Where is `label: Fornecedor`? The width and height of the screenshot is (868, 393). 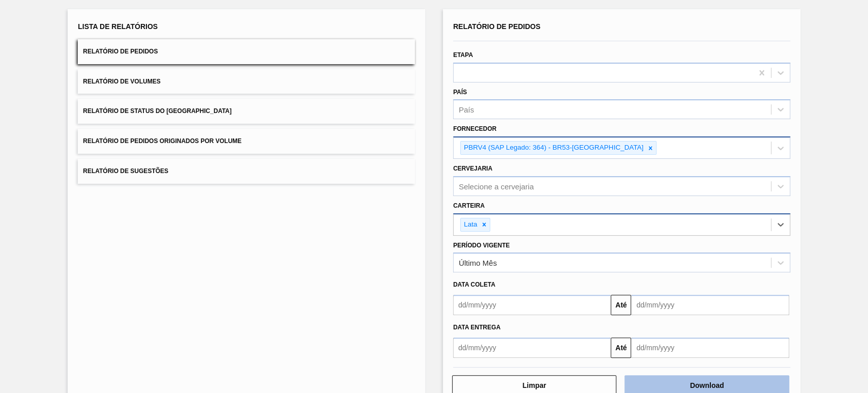 label: Fornecedor is located at coordinates (475, 129).